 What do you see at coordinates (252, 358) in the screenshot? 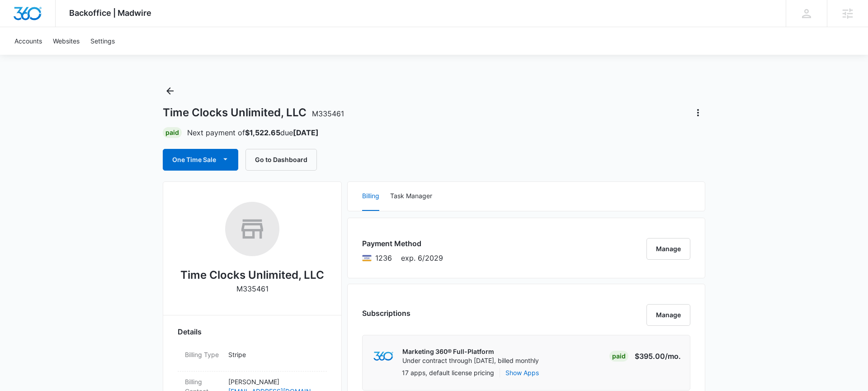
I see `div: Billing TypeStripe` at bounding box center [252, 358].